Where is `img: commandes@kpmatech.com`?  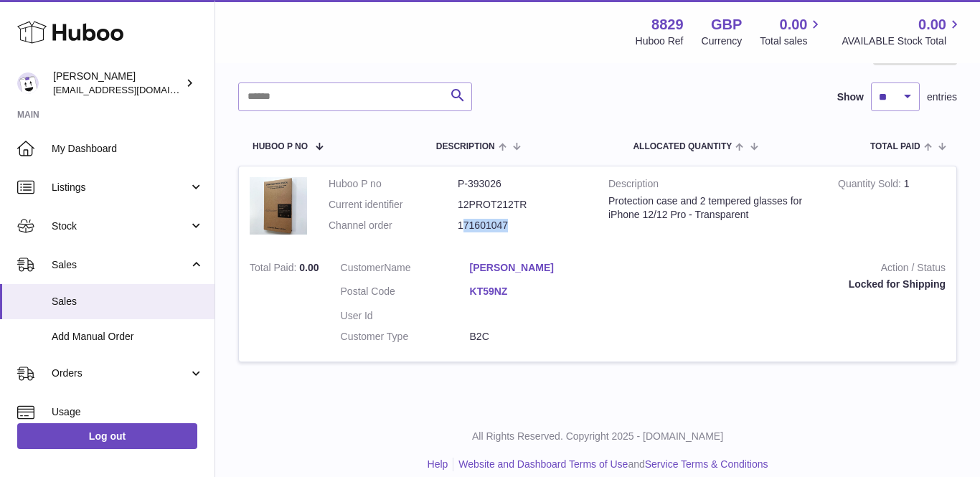
img: commandes@kpmatech.com is located at coordinates (28, 83).